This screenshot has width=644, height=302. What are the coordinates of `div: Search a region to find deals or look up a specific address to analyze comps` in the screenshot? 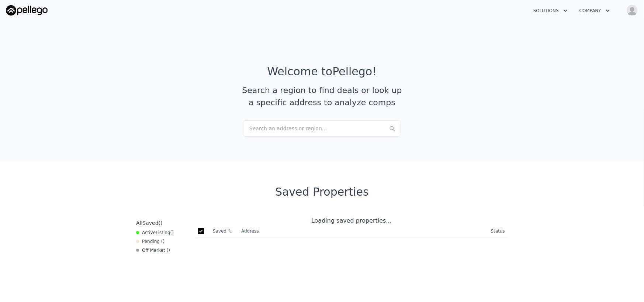 It's located at (322, 96).